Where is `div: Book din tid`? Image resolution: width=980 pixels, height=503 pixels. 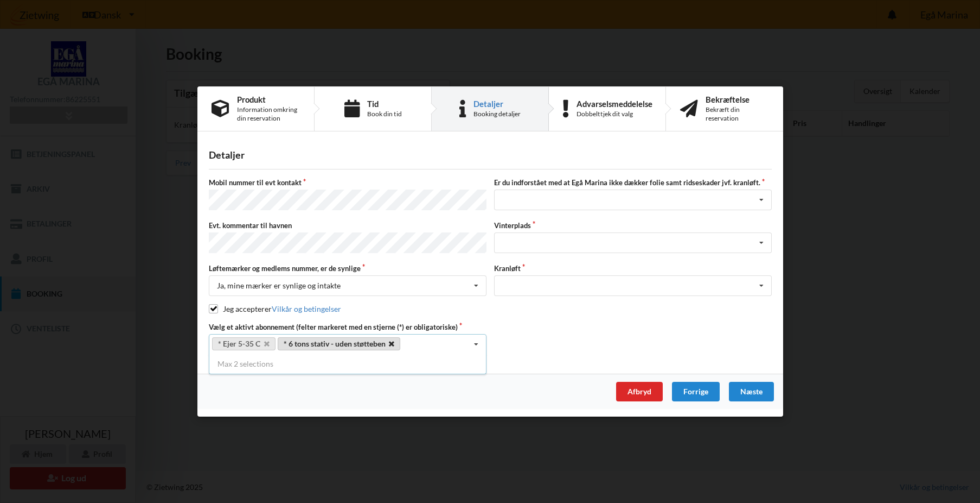 div: Book din tid is located at coordinates (384, 114).